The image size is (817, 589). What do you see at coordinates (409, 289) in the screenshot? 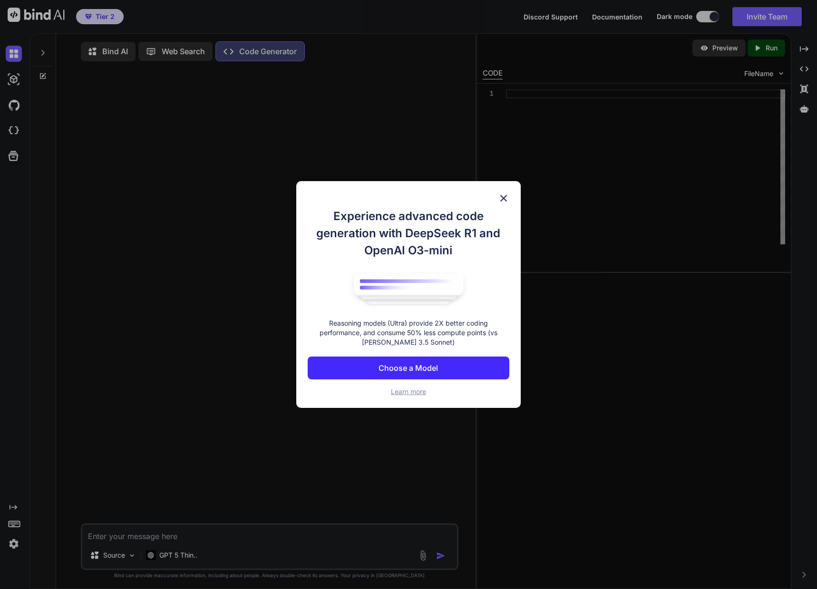
I see `img: bind logo` at bounding box center [409, 289].